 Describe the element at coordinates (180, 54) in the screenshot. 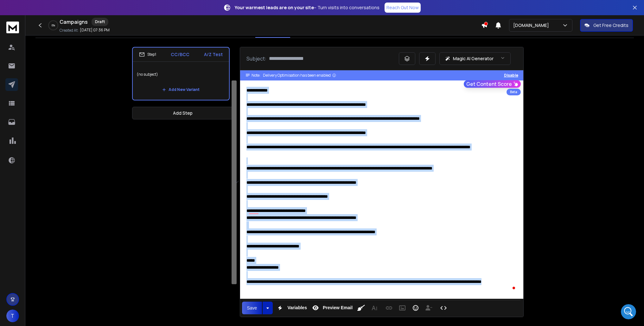

I see `p: CC/BCC` at that location.